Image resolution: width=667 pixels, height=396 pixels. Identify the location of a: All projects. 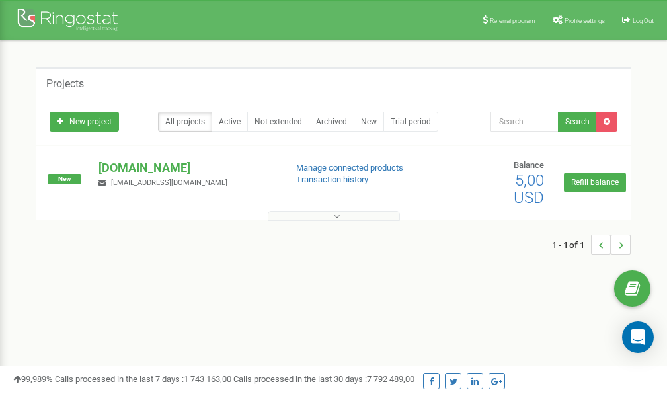
(185, 122).